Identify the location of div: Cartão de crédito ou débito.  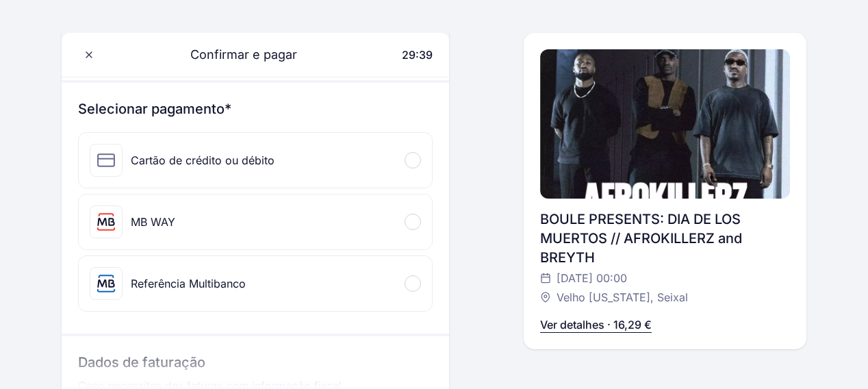
(202, 160).